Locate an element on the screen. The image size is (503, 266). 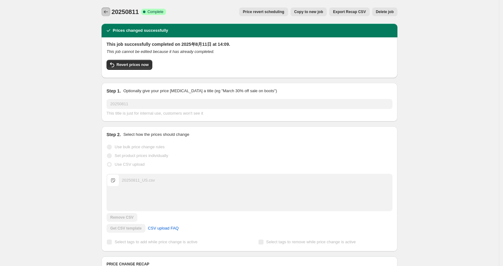
span: Delete job is located at coordinates (384, 12).